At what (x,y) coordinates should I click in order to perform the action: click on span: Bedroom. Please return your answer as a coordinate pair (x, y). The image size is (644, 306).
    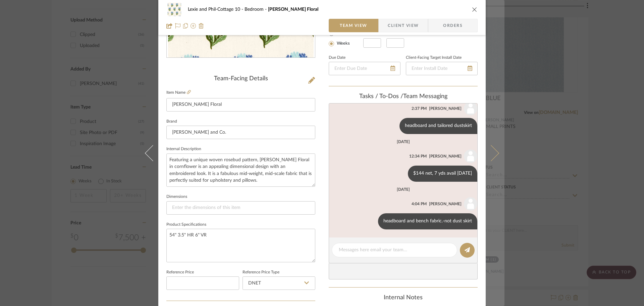
    Looking at the image, I should click on (256, 10).